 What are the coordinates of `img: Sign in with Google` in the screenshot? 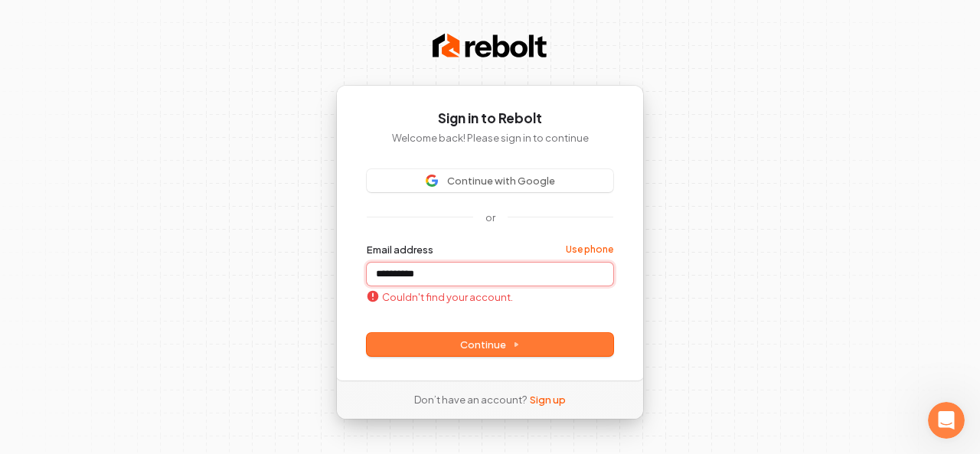 It's located at (432, 181).